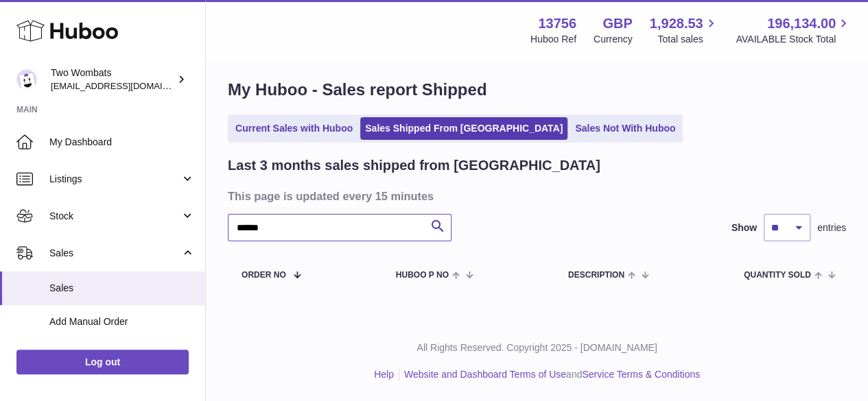  What do you see at coordinates (676, 24) in the screenshot?
I see `span: 1,928.53` at bounding box center [676, 24].